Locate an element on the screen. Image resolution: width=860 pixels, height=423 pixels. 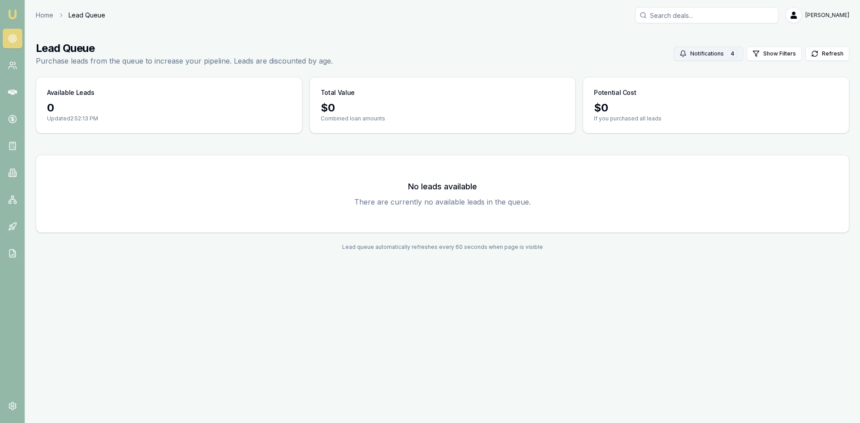
button: Refresh is located at coordinates (827, 54).